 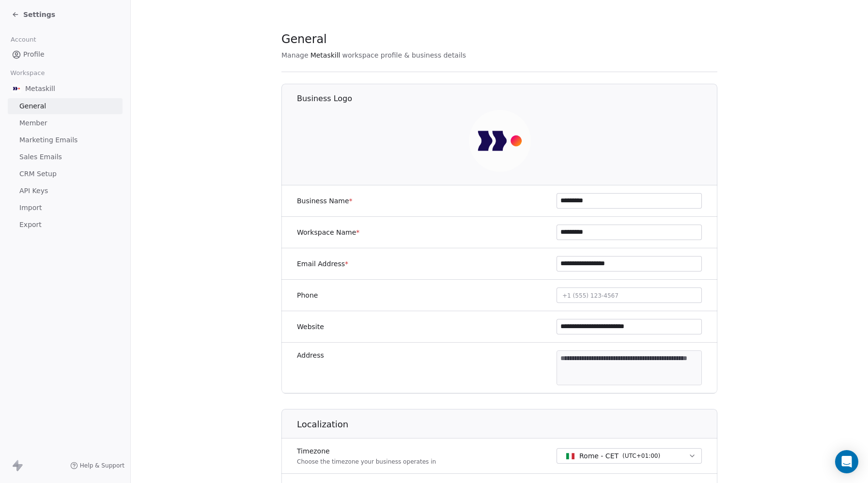 What do you see at coordinates (102, 466) in the screenshot?
I see `span: Help & Support` at bounding box center [102, 466].